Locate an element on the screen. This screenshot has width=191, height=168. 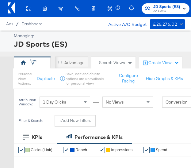
span: Clicks (Link) is located at coordinates (41, 150).